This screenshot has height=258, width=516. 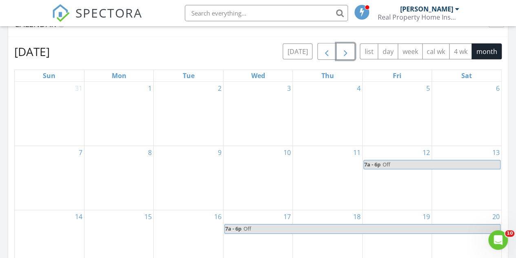 What do you see at coordinates (369, 51) in the screenshot?
I see `button: list` at bounding box center [369, 51].